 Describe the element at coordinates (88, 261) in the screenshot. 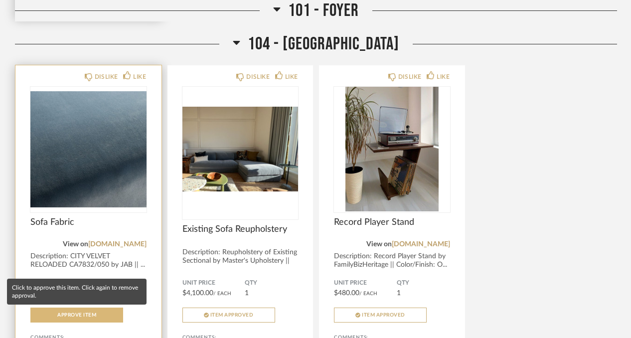

I see `div: Description: CITY VELVET RELOADED CA7832/050 by JAB || ...` at that location.